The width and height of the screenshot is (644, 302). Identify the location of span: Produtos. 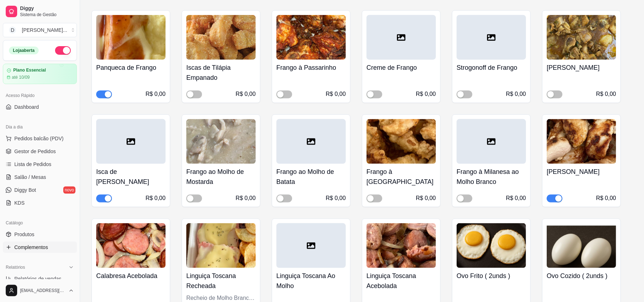
(24, 234).